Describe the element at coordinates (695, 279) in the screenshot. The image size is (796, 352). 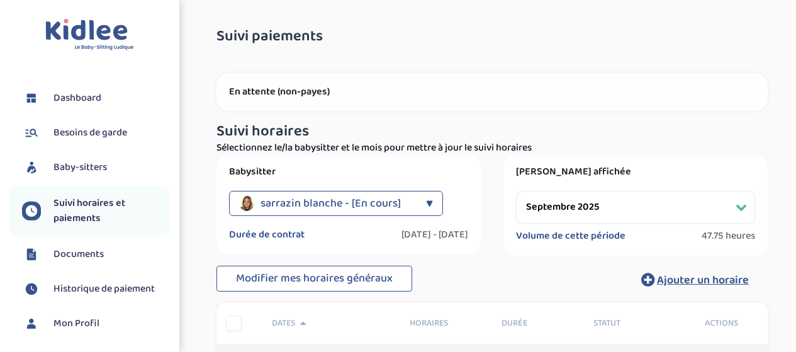
I see `button: Ajouter un horaire` at that location.